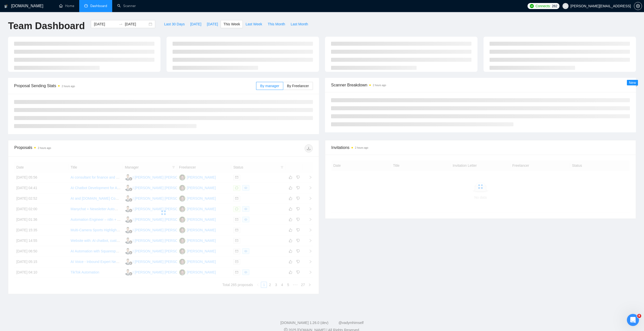  I want to click on span: Invitations, so click(481, 148).